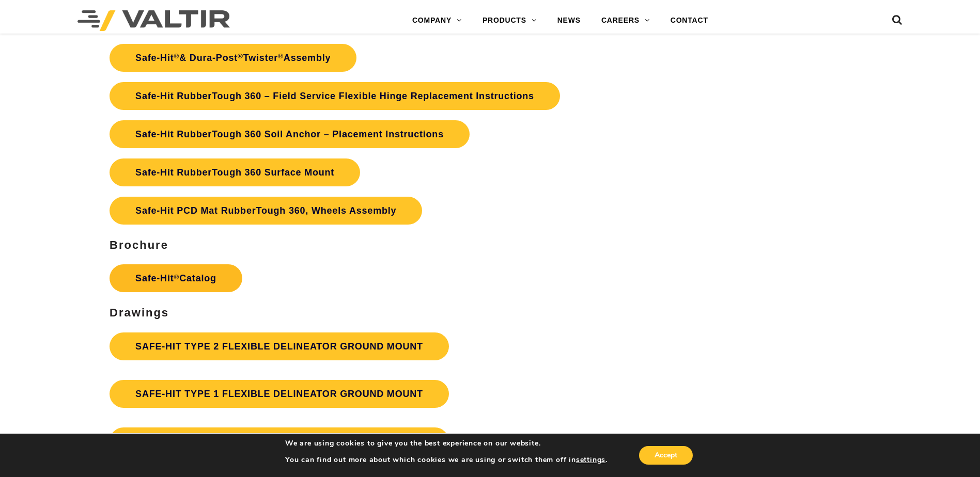 The height and width of the screenshot is (477, 980). What do you see at coordinates (176, 279) in the screenshot?
I see `a: Safe-Hit®Catalog` at bounding box center [176, 279].